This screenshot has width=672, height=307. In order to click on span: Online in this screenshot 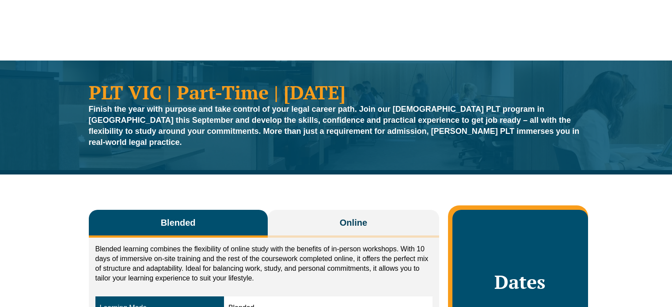, I will do `click(353, 223)`.